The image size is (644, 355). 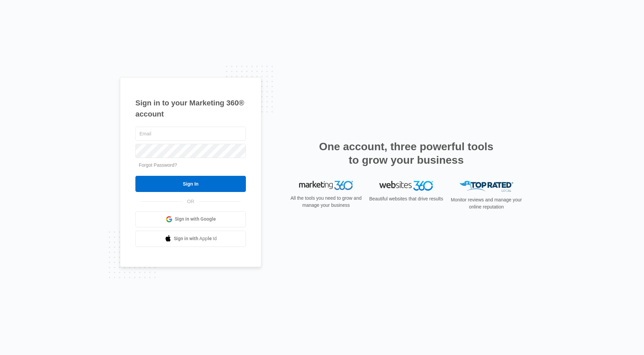 What do you see at coordinates (406, 153) in the screenshot?
I see `h2: One account, three powerful tools to grow your business` at bounding box center [406, 153].